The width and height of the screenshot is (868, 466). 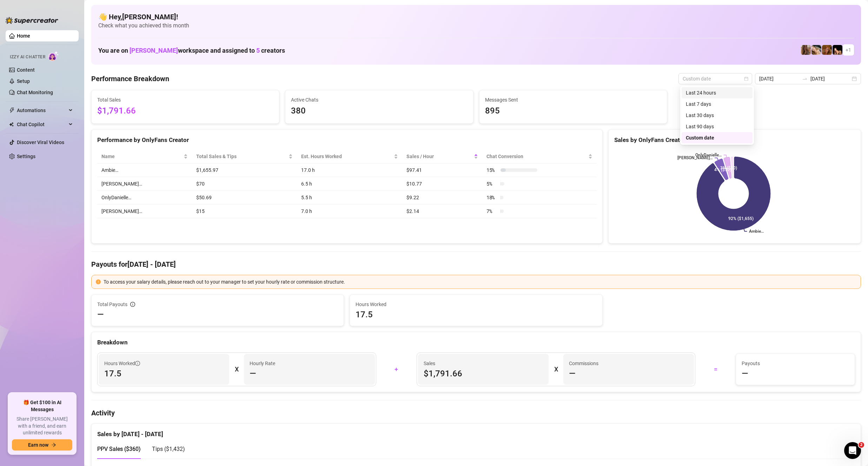 What do you see at coordinates (379, 100) in the screenshot?
I see `span: Active Chats` at bounding box center [379, 100].